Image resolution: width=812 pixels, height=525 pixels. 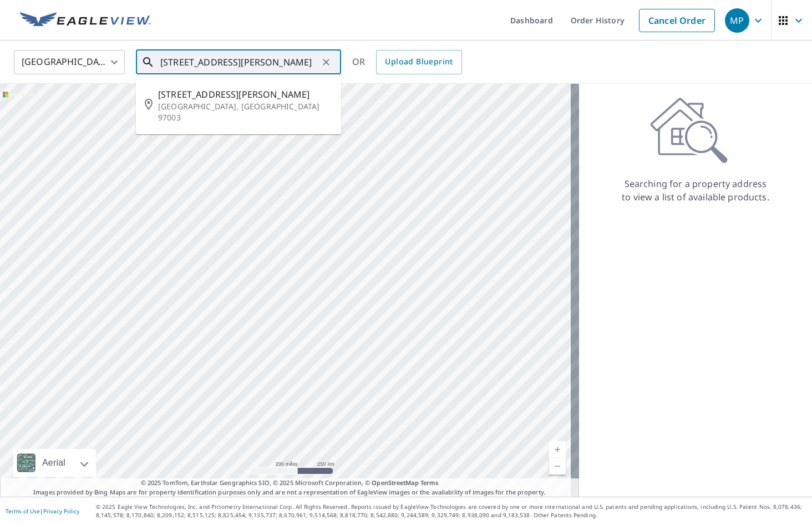 I want to click on a: OpenStreetMap, so click(x=395, y=482).